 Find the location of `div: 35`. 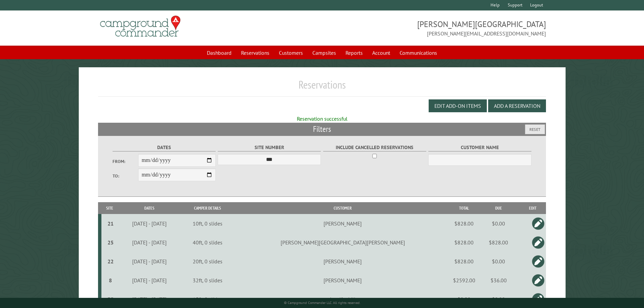

div: 35 is located at coordinates (110, 300).